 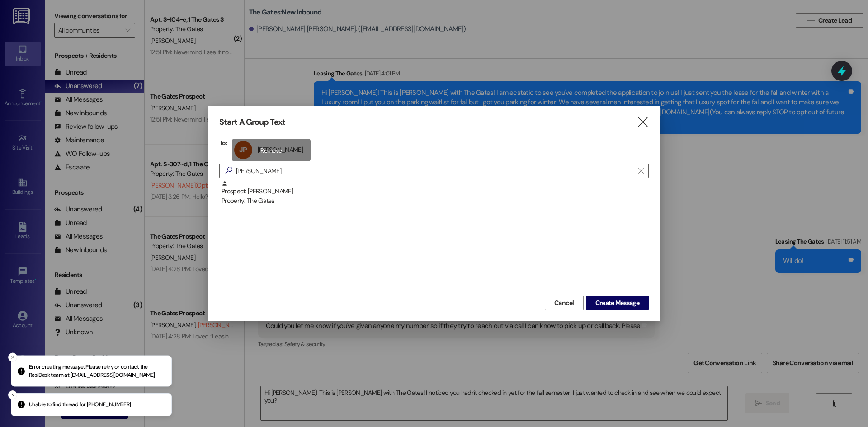 What do you see at coordinates (564, 302) in the screenshot?
I see `span: Cancel` at bounding box center [564, 302].